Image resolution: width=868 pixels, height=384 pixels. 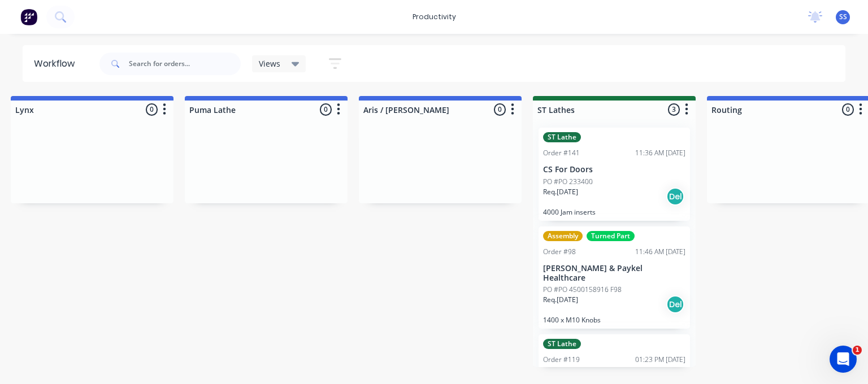 What do you see at coordinates (582, 289) in the screenshot?
I see `p: PO #PO 4500158916 F98` at bounding box center [582, 289].